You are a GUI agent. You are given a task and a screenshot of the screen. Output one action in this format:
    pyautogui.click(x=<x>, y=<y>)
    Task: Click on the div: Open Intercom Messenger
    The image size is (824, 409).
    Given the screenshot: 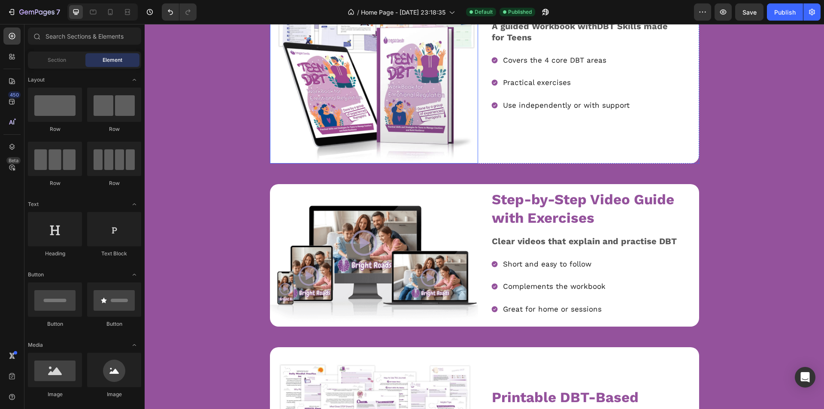 What is the action you would take?
    pyautogui.click(x=805, y=377)
    